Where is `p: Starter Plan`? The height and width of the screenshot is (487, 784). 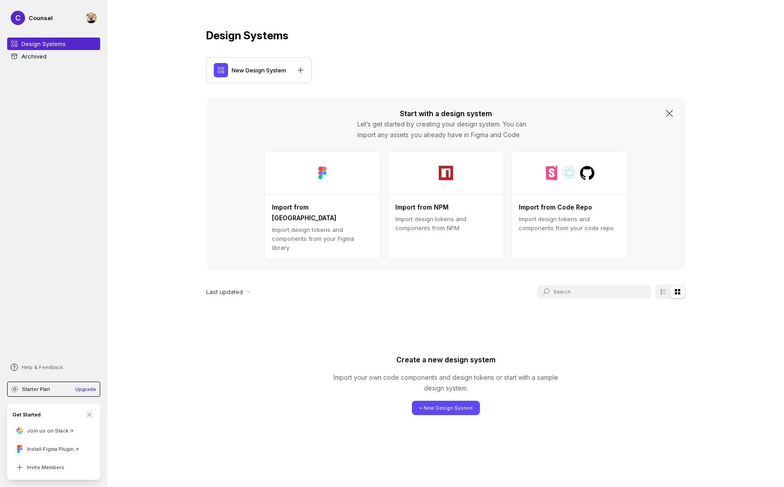 p: Starter Plan is located at coordinates (36, 389).